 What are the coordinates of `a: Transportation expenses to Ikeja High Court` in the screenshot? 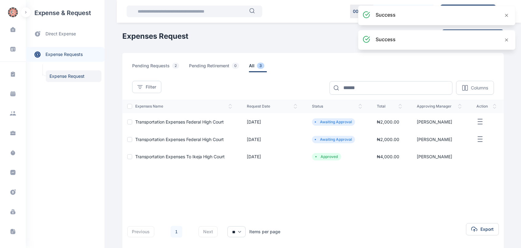 It's located at (180, 156).